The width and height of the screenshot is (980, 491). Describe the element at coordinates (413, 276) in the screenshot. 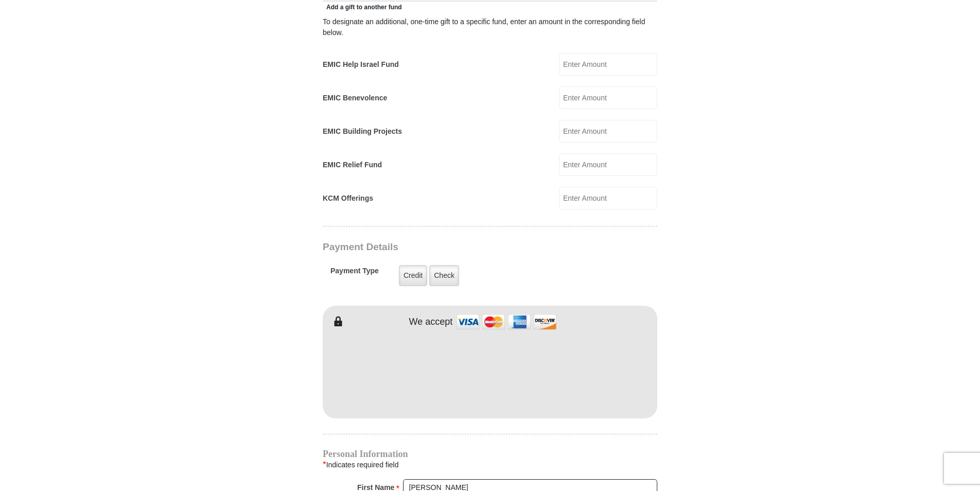

I see `label: Credit` at that location.